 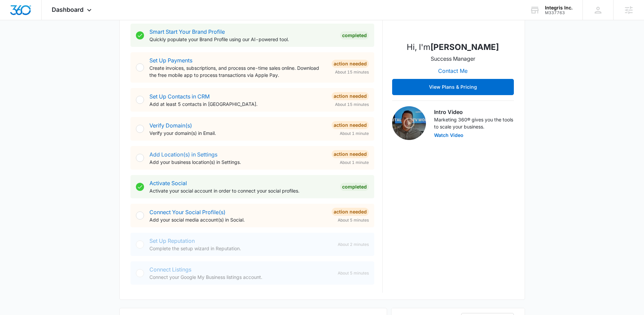 I want to click on a: Connect Your Social Profile(s), so click(x=187, y=213).